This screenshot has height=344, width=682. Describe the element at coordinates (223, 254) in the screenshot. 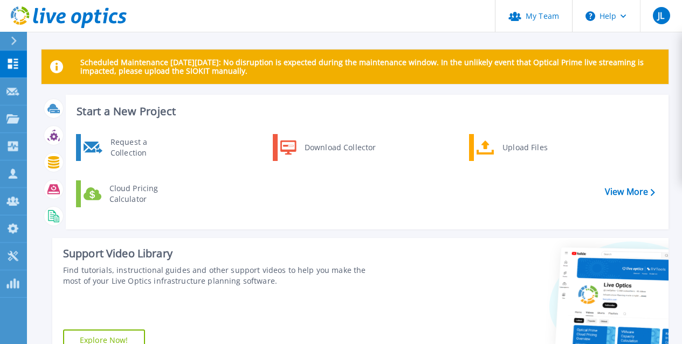

I see `div: Support Video Library` at that location.